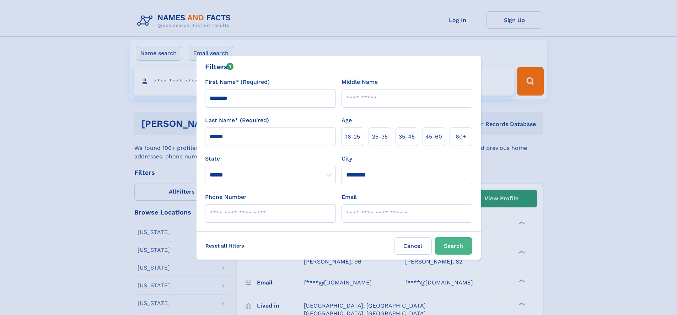 This screenshot has height=315, width=677. Describe the element at coordinates (433, 137) in the screenshot. I see `span: 45‑60` at that location.